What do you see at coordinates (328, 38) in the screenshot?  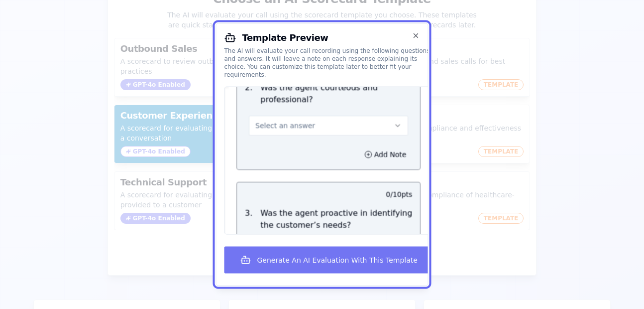 I see `h2: Template Preview` at bounding box center [328, 38].